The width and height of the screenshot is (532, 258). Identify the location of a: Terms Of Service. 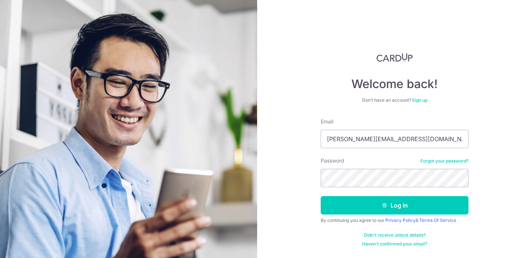
(437, 220).